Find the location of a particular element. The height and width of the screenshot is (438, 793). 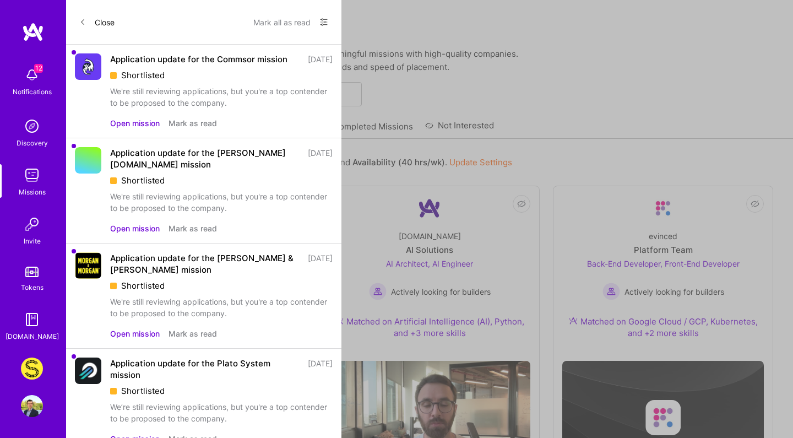

div: Application update for the Plato System mission is located at coordinates (205, 369).